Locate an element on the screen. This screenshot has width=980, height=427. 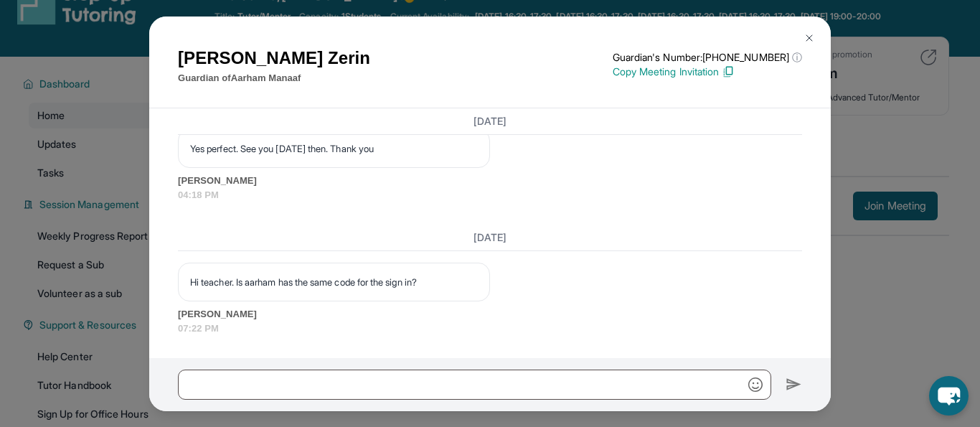
span: 07:22 PM is located at coordinates (490, 329).